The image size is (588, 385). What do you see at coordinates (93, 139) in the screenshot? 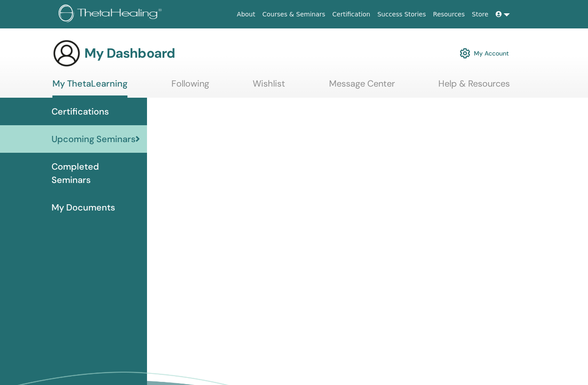
I see `span: Upcoming Seminars` at bounding box center [93, 139].